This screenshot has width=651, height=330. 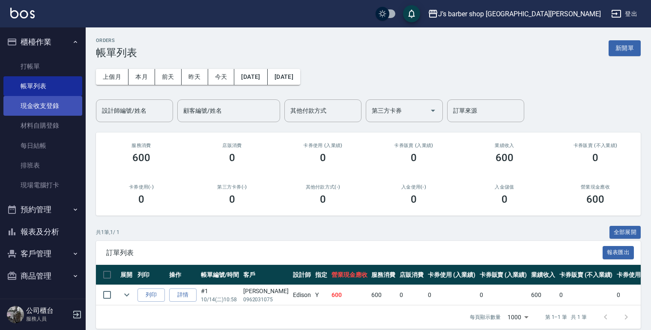 I want to click on button: 全部展開, so click(x=625, y=232).